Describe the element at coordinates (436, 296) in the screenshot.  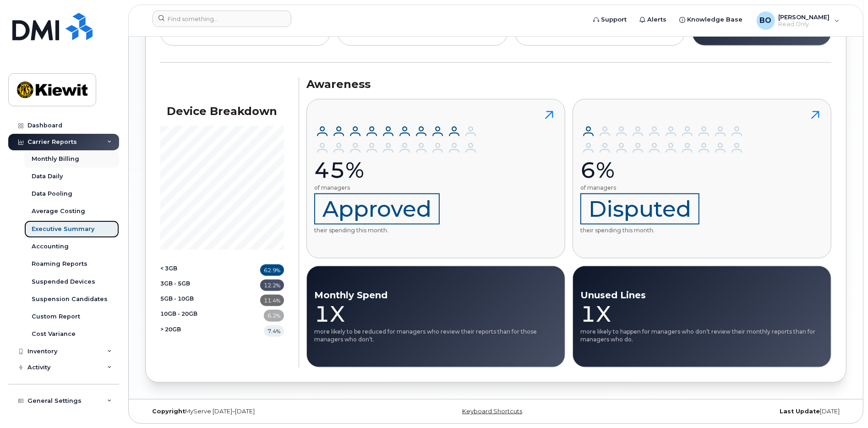
I see `h4: Monthly Spend` at that location.